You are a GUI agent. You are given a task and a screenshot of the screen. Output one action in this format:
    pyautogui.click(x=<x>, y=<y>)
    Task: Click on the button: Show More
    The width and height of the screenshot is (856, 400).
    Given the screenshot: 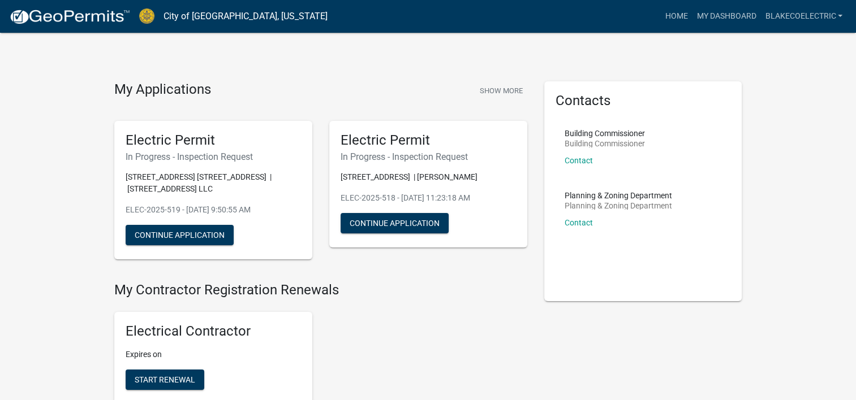 What is the action you would take?
    pyautogui.click(x=501, y=91)
    